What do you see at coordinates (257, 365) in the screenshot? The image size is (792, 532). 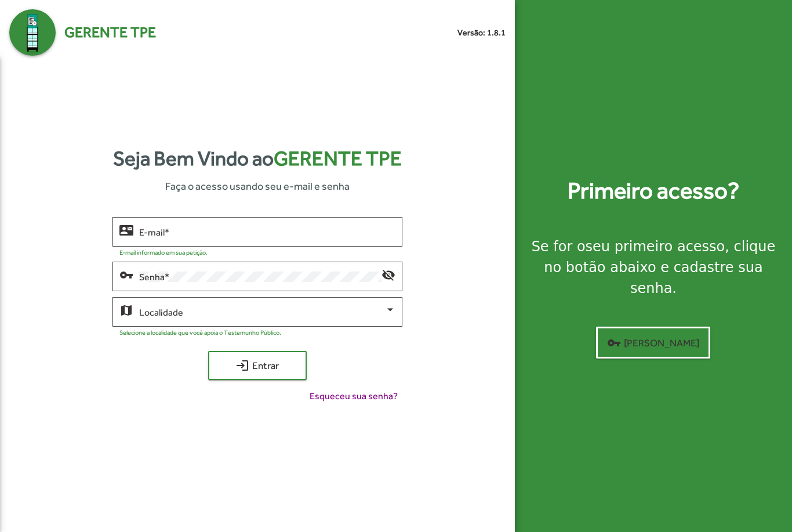 I see `span: Entrar` at bounding box center [257, 365].